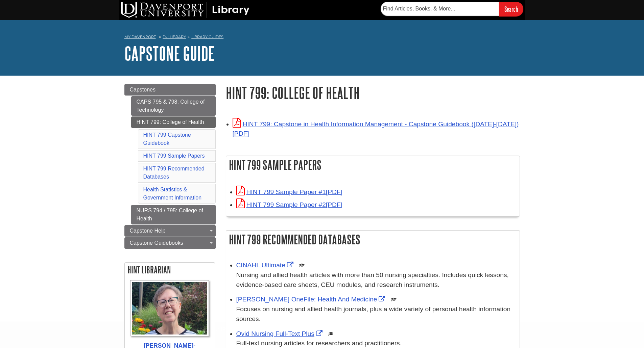 This screenshot has width=644, height=348. What do you see at coordinates (172, 193) in the screenshot?
I see `a: Health Statistics & Government Information` at bounding box center [172, 193].